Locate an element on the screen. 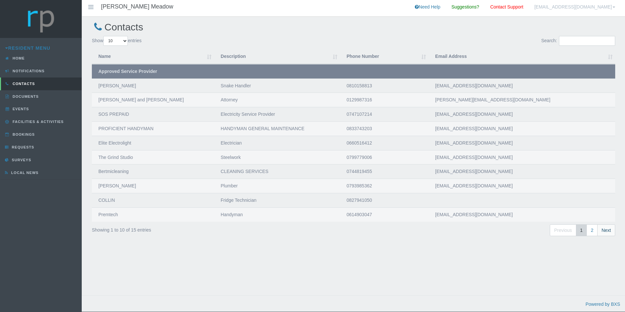 The width and height of the screenshot is (625, 312). a: 2 is located at coordinates (592, 230).